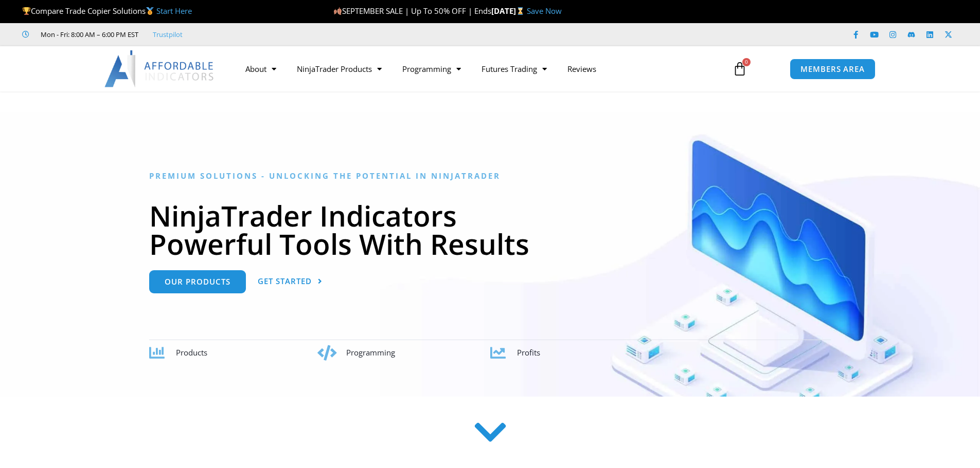 The image size is (980, 468). I want to click on span: Programming, so click(370, 353).